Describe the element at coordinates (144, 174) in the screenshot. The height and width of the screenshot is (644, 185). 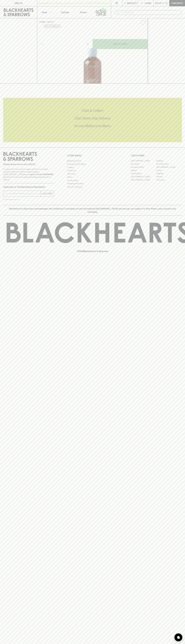
I see `a: Fitzroy North` at that location.